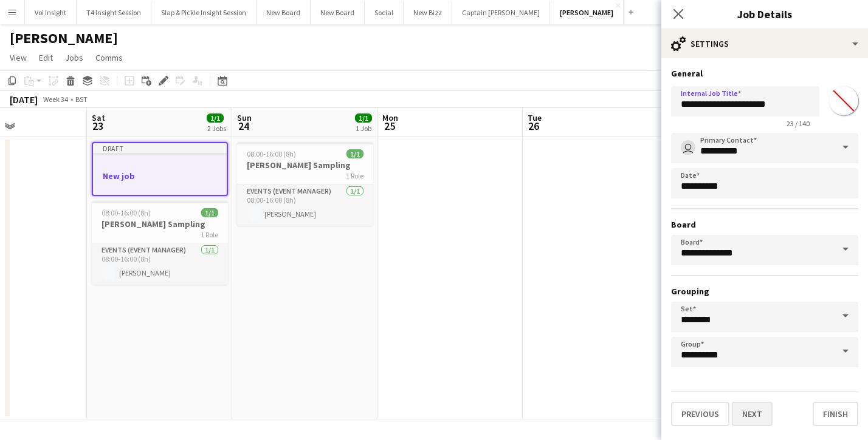 The width and height of the screenshot is (868, 440). What do you see at coordinates (764, 292) in the screenshot?
I see `h3: Grouping` at bounding box center [764, 292].